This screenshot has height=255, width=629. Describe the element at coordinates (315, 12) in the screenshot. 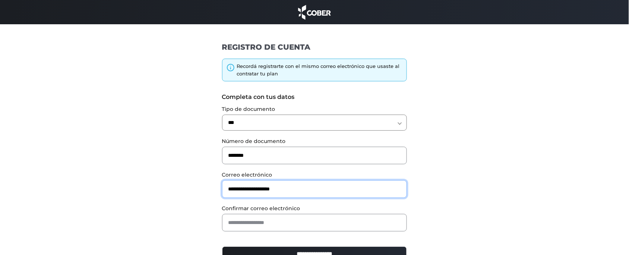

I see `img: cober_marca.png` at that location.